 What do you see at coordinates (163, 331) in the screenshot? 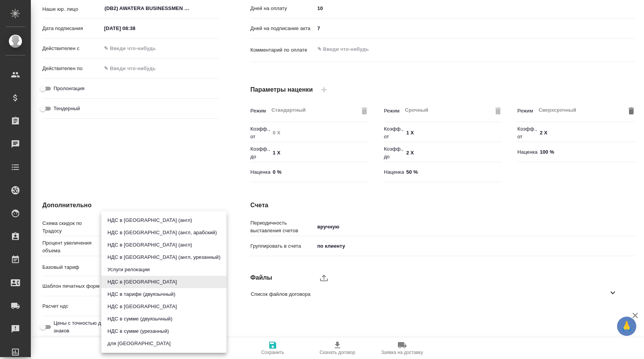
I see `li: НДС в сумме (урезанный)` at bounding box center [163, 331].